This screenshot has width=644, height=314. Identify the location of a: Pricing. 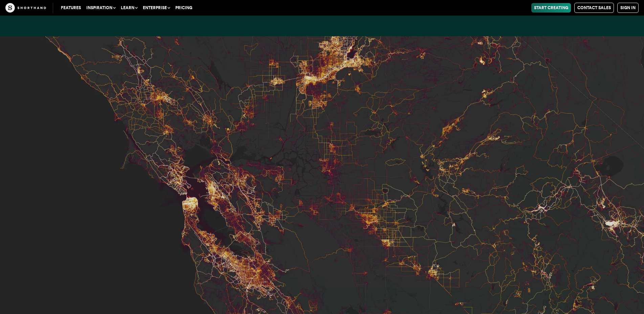
(184, 8).